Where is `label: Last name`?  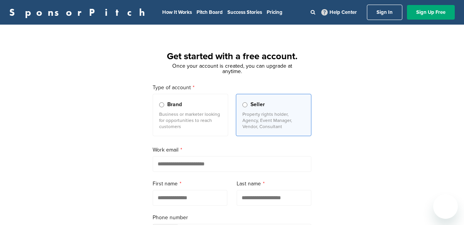 label: Last name is located at coordinates (274, 184).